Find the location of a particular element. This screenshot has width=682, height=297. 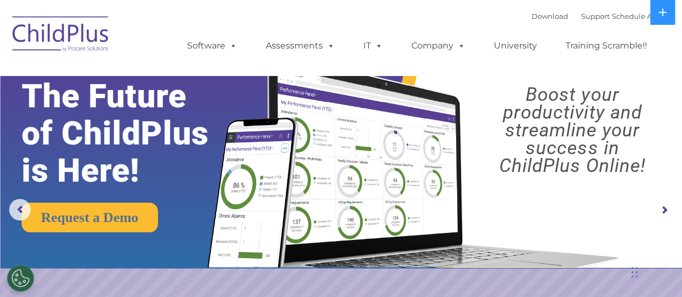

a: University is located at coordinates (515, 46).